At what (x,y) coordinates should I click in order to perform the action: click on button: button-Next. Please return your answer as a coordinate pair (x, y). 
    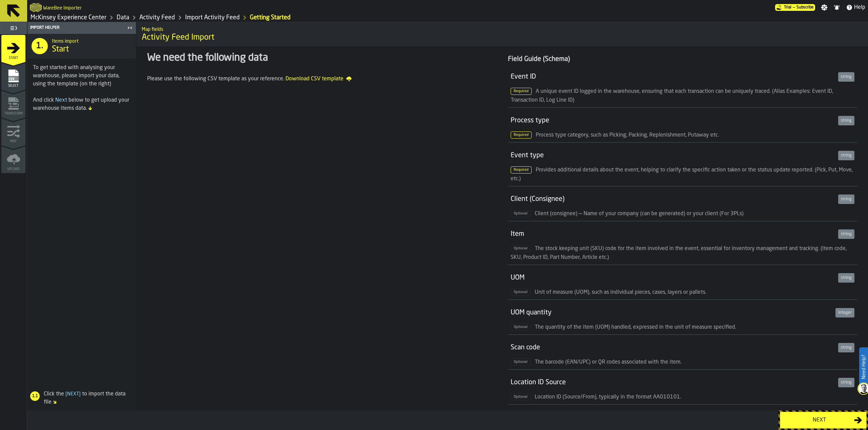
    Looking at the image, I should click on (823, 420).